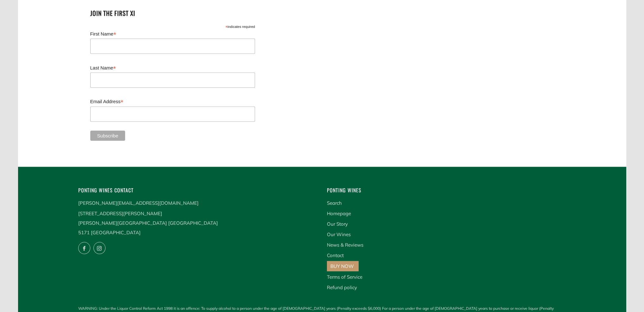 This screenshot has height=312, width=644. Describe the element at coordinates (335, 255) in the screenshot. I see `a: Contact` at that location.